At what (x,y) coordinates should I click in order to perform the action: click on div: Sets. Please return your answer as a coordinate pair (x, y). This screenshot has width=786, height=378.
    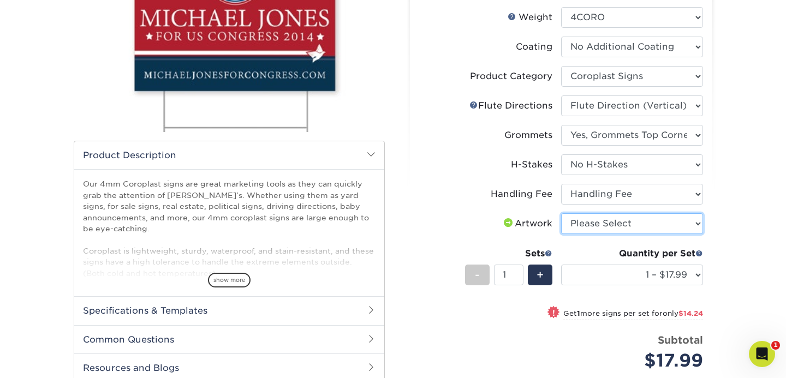
    Looking at the image, I should click on (509, 254).